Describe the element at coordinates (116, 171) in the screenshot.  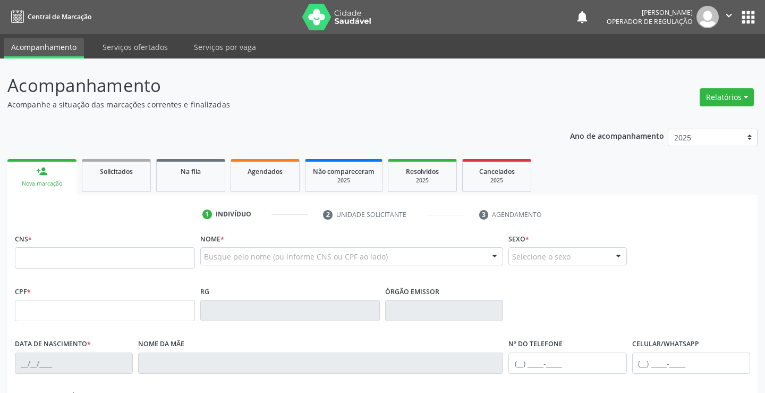
I see `span: Solicitados` at that location.